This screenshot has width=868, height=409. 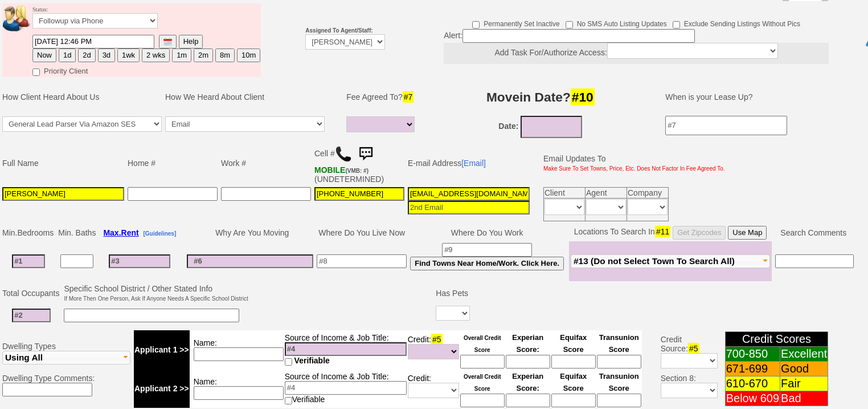 I want to click on a: Hide Logs, so click(x=849, y=4).